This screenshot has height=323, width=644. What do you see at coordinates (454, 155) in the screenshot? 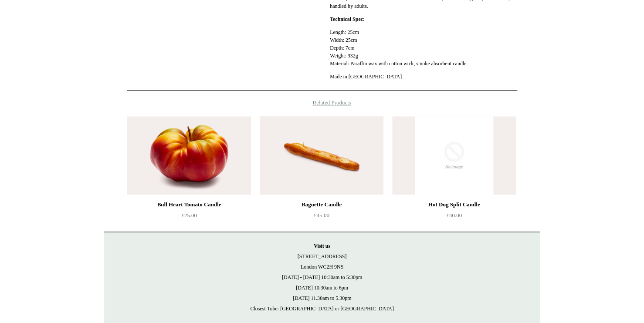
I see `img: no-image-2048-a2addb12_grande.gif` at bounding box center [454, 155].